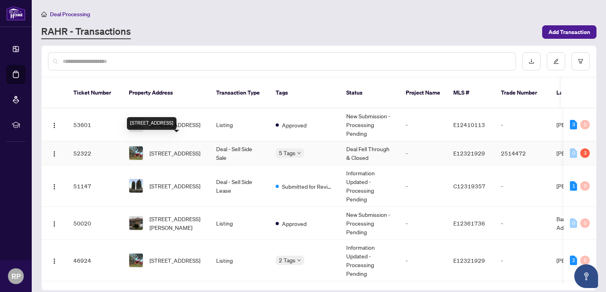 The image size is (606, 292). I want to click on td: 51147, so click(95, 186).